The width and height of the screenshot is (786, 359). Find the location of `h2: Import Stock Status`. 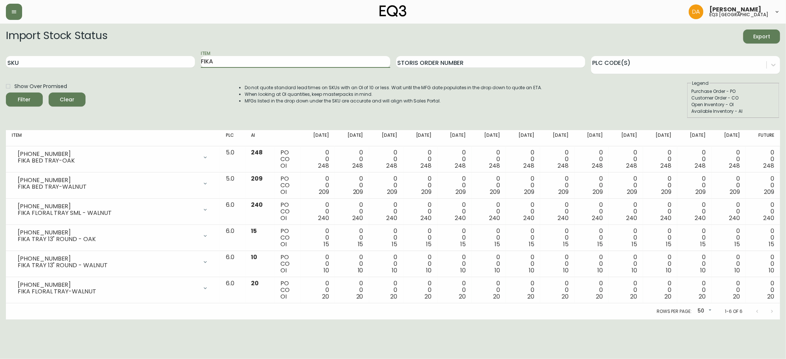

h2: Import Stock Status is located at coordinates (56, 36).